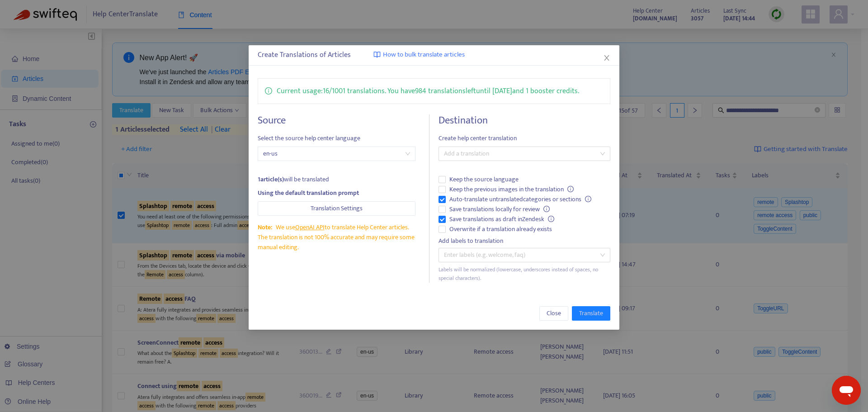  I want to click on span: Select the source help center language, so click(337, 138).